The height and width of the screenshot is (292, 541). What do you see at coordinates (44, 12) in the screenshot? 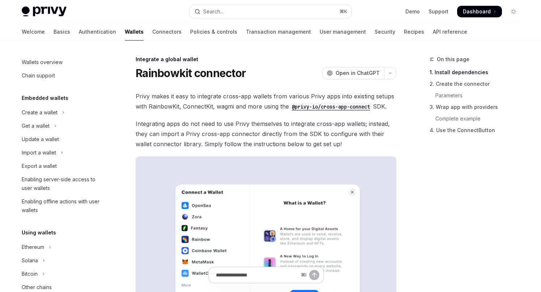
I see `img: light logo` at bounding box center [44, 12].